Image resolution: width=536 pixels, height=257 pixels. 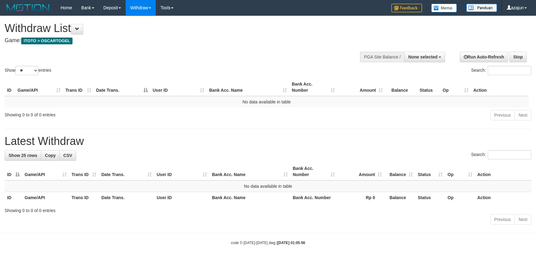 I want to click on a: Show 25 rows, so click(x=23, y=155).